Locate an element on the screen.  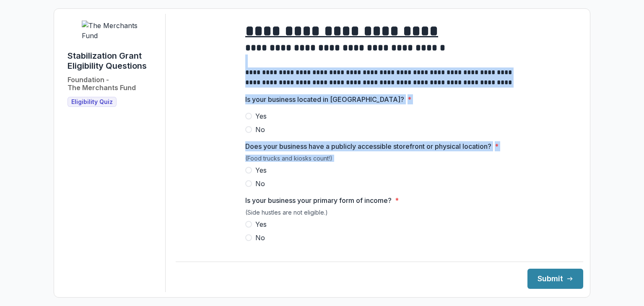
img: The Merchants Fund is located at coordinates (113, 31).